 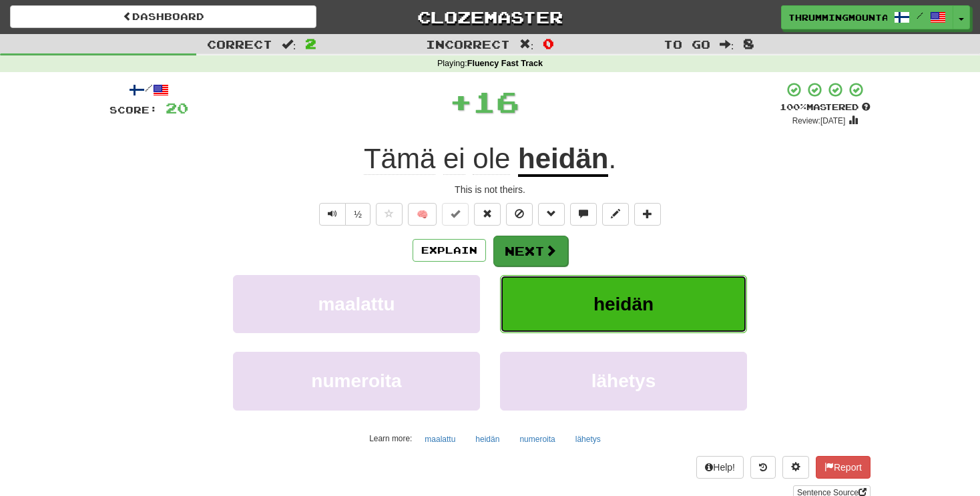 What do you see at coordinates (763, 467) in the screenshot?
I see `button: Round history (alt+y)` at bounding box center [763, 467].